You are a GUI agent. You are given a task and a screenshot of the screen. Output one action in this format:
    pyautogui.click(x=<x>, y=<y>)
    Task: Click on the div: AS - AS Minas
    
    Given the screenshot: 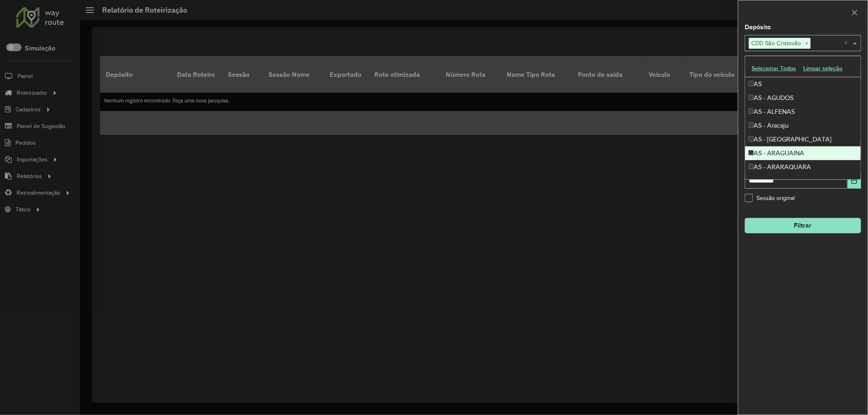 What is the action you would take?
    pyautogui.click(x=802, y=181)
    